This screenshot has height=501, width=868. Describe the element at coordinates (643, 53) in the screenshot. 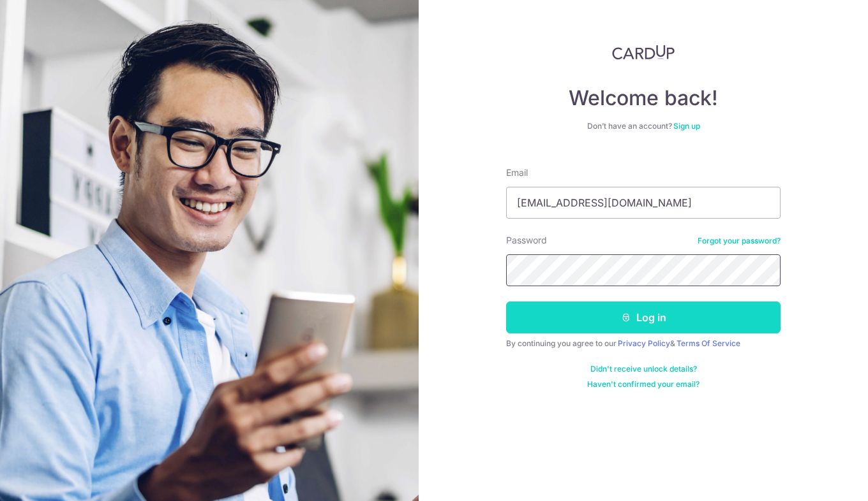

I see `img: CardUp Logo` at that location.